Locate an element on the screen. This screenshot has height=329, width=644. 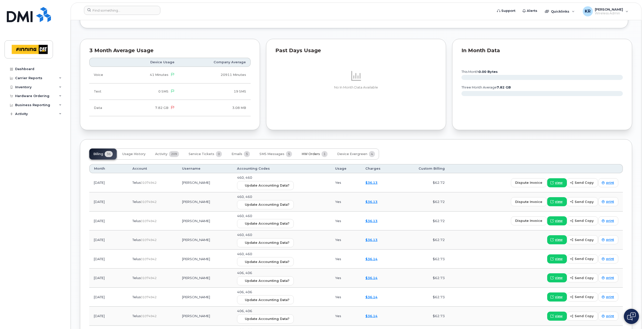
a: $36.13 is located at coordinates (371, 240).